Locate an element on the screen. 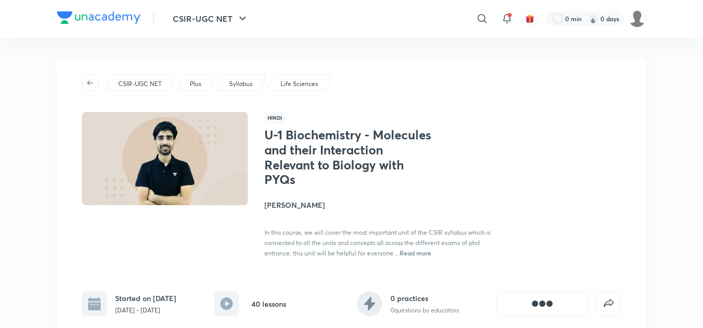 This screenshot has width=703, height=328. img: streak is located at coordinates (593, 19).